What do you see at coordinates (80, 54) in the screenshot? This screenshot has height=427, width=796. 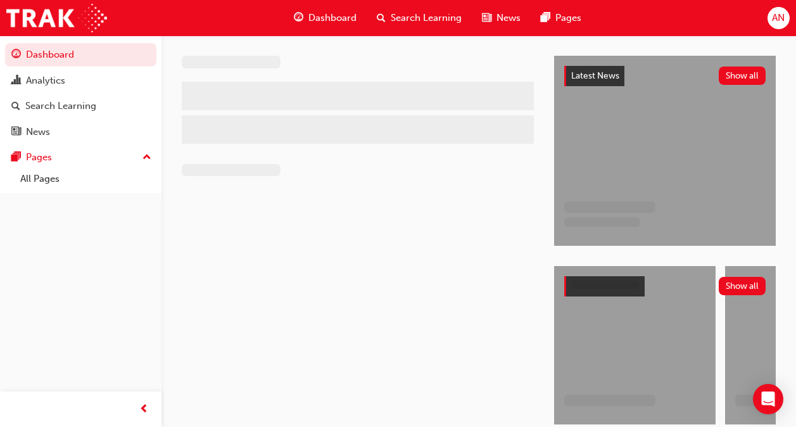 I see `a: Dashboard` at bounding box center [80, 54].